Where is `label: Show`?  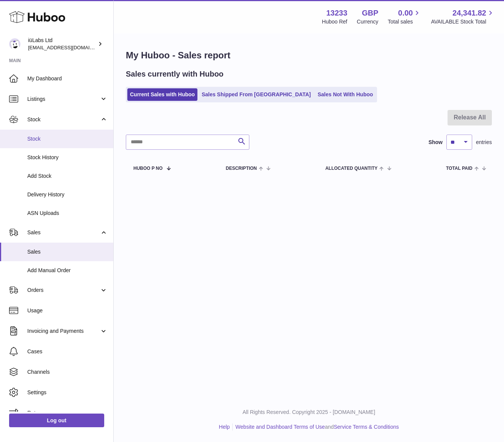 label: Show is located at coordinates (436, 142).